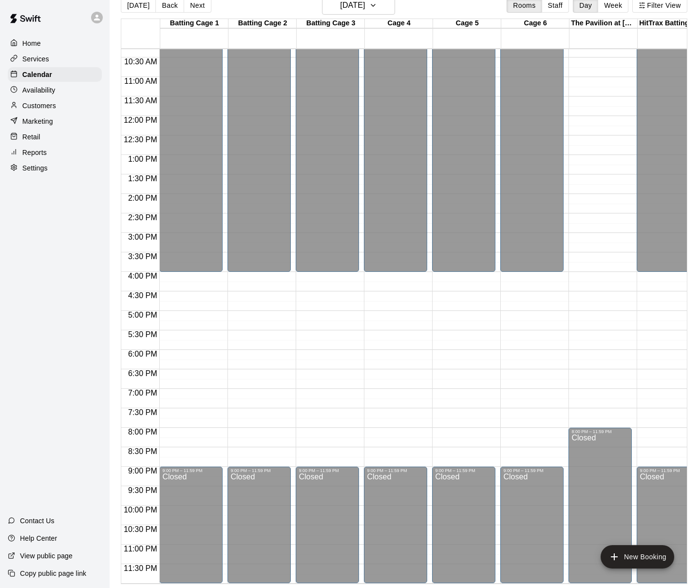 This screenshot has height=588, width=700. Describe the element at coordinates (141, 529) in the screenshot. I see `span: 10:30 PM` at that location.